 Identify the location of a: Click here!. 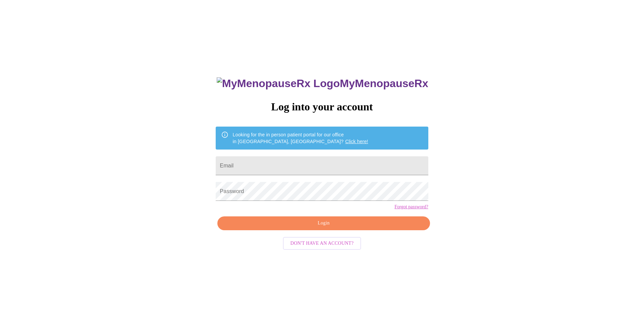
(357, 142).